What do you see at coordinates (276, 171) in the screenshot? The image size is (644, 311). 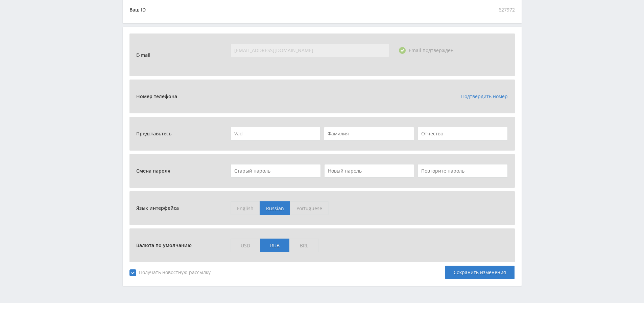 I see `input: Старый пароль` at bounding box center [276, 171].